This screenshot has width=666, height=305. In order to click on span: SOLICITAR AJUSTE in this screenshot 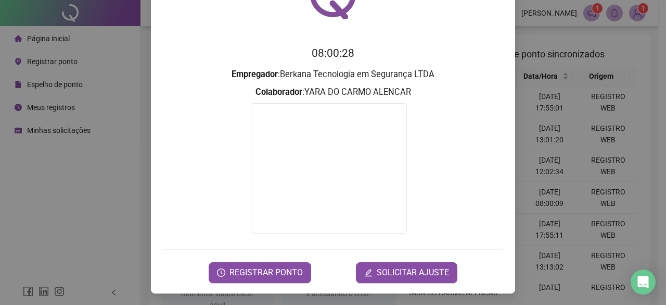, I will do `click(413, 272)`.